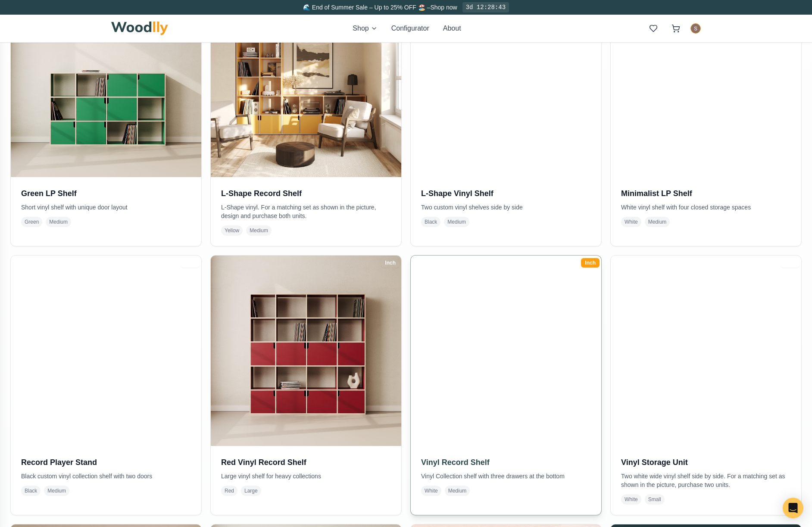 The width and height of the screenshot is (812, 527). Describe the element at coordinates (306, 462) in the screenshot. I see `h3: Red Vinyl Record Shelf` at that location.